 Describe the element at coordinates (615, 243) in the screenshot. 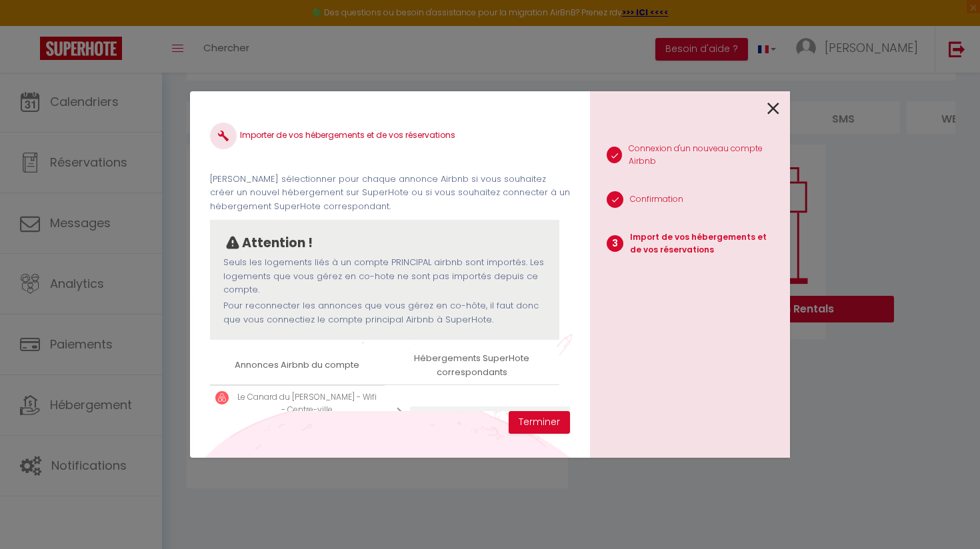

I see `span: 3` at that location.